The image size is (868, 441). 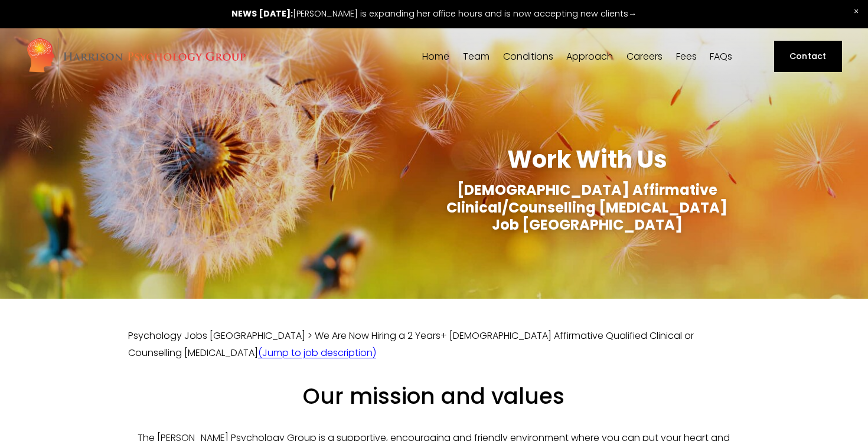 What do you see at coordinates (808, 56) in the screenshot?
I see `a: Contact` at bounding box center [808, 56].